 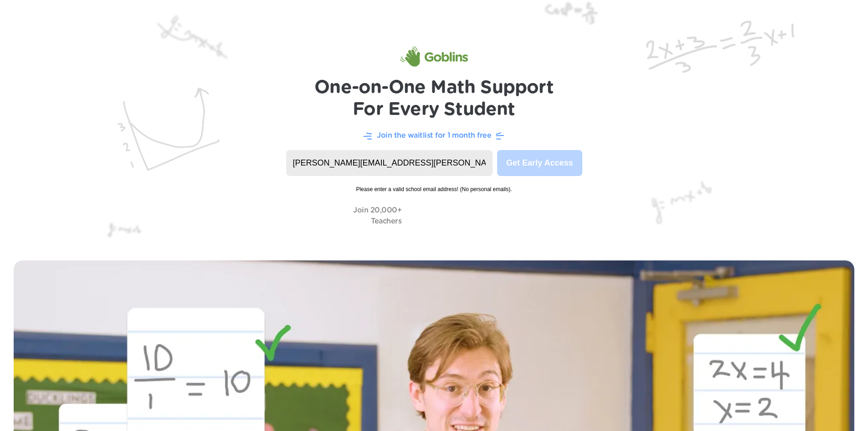 I want to click on h1: One-on-One Math Support For Every Student, so click(x=434, y=99).